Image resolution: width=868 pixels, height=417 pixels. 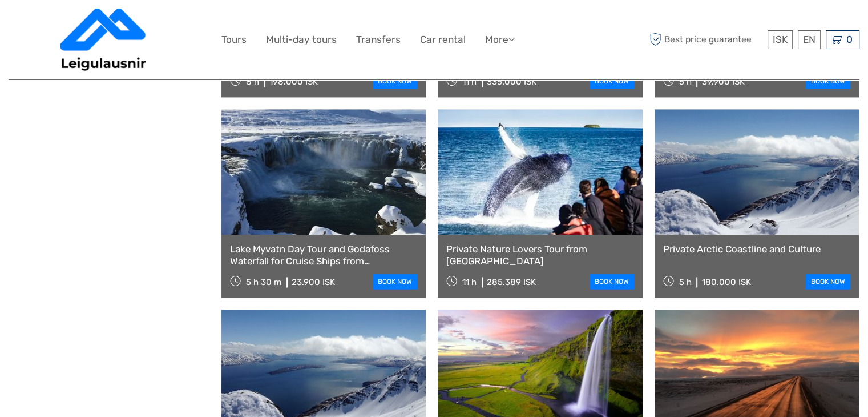 I want to click on div: 198.000 ISK, so click(x=293, y=81).